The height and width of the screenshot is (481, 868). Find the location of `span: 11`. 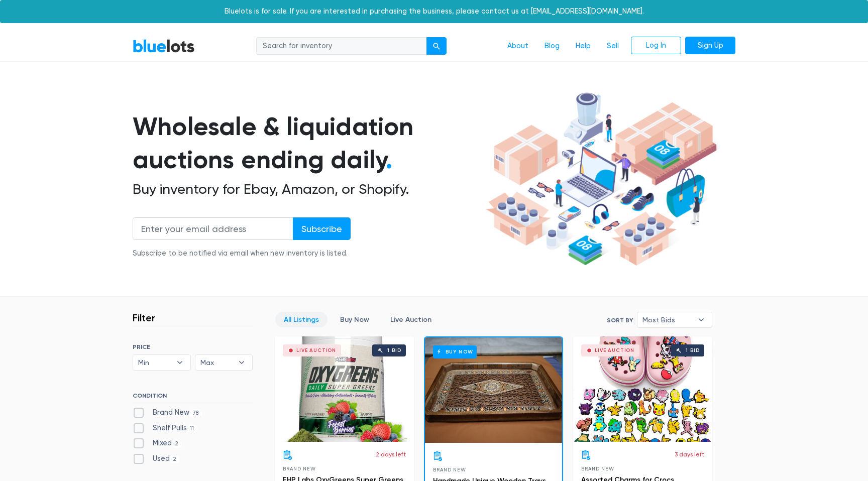

span: 11 is located at coordinates (192, 429).